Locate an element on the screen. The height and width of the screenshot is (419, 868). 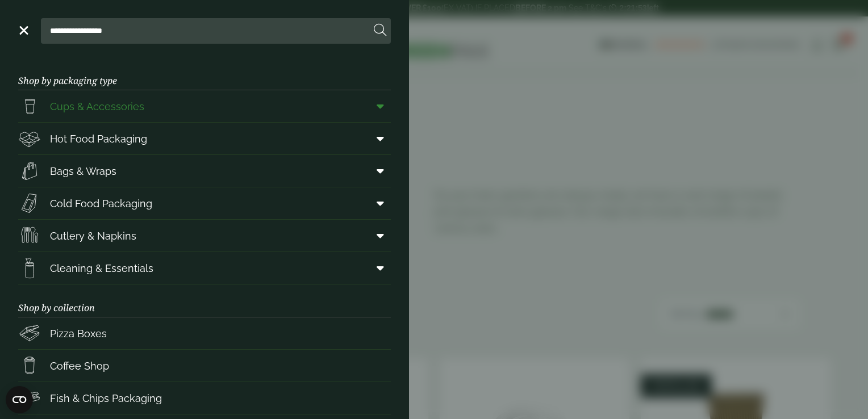
img: Paper_carriers.svg is located at coordinates (30, 171).